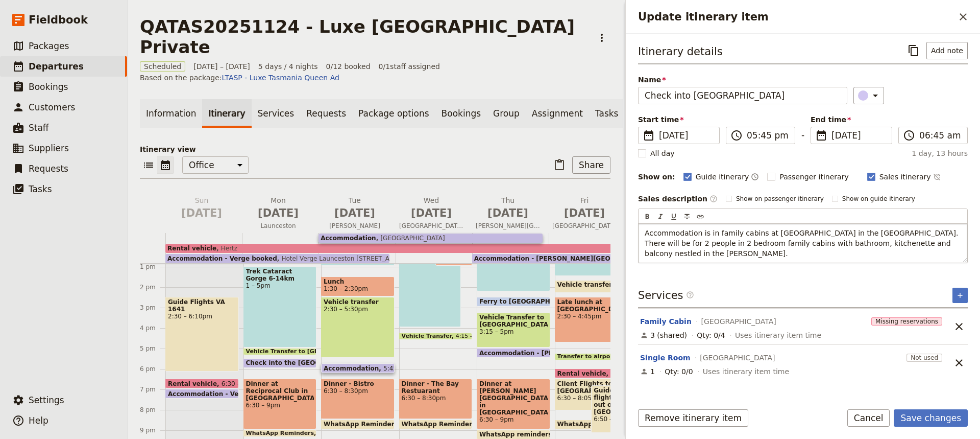 This screenshot has width=980, height=439. I want to click on div: Accommodation - Verge booked, so click(202, 393).